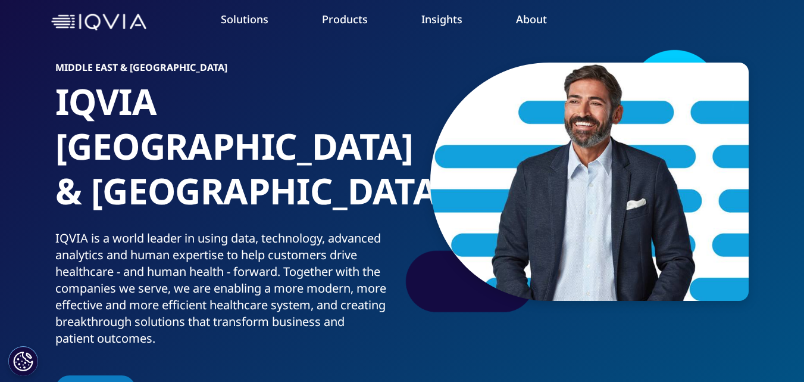  Describe the element at coordinates (532, 19) in the screenshot. I see `a: About` at that location.